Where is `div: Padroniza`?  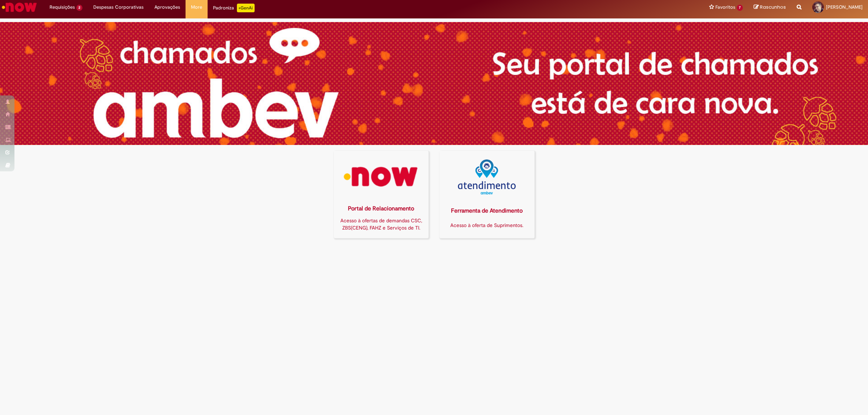
div: Padroniza is located at coordinates (234, 8).